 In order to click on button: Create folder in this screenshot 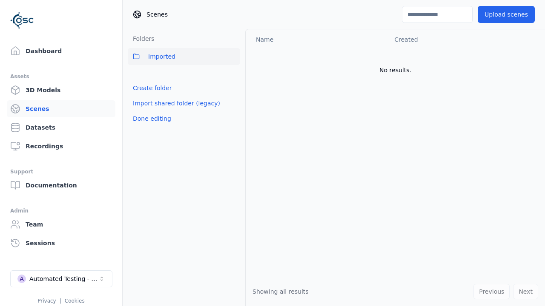, I will do `click(152, 88)`.